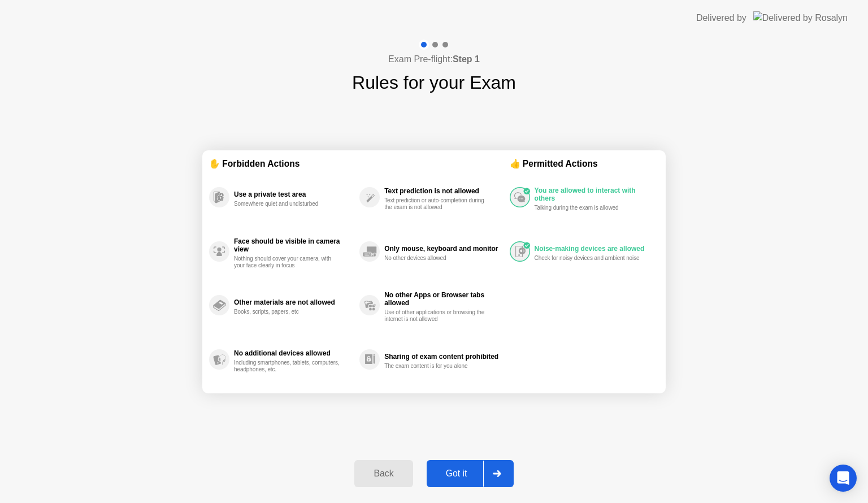  What do you see at coordinates (287, 204) in the screenshot?
I see `div: Somewhere quiet and undisturbed` at bounding box center [287, 204].